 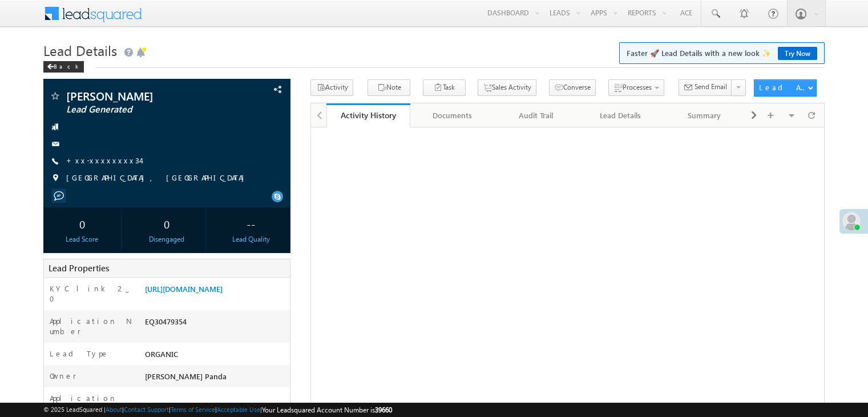 What do you see at coordinates (239, 409) in the screenshot?
I see `a: Acceptable Use` at bounding box center [239, 409].